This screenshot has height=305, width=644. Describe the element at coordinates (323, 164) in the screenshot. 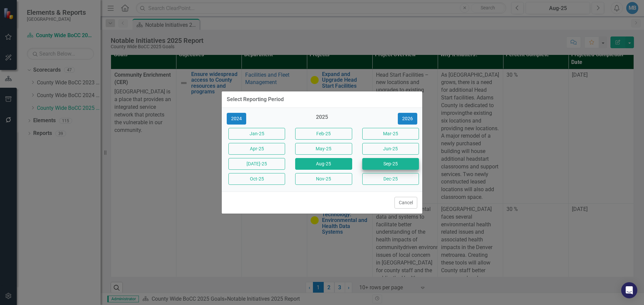

I see `button: Aug-25` at that location.